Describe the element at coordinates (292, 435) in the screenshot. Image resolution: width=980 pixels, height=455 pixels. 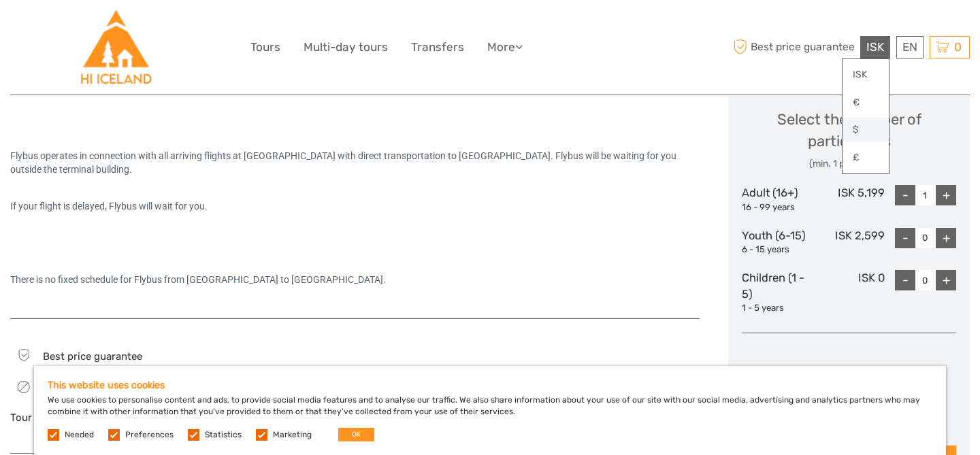
I see `label: Marketing` at that location.